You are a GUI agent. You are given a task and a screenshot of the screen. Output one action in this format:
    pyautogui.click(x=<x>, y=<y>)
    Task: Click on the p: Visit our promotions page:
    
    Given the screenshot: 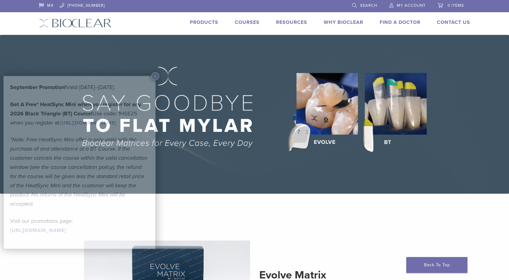 What is the action you would take?
    pyautogui.click(x=79, y=225)
    